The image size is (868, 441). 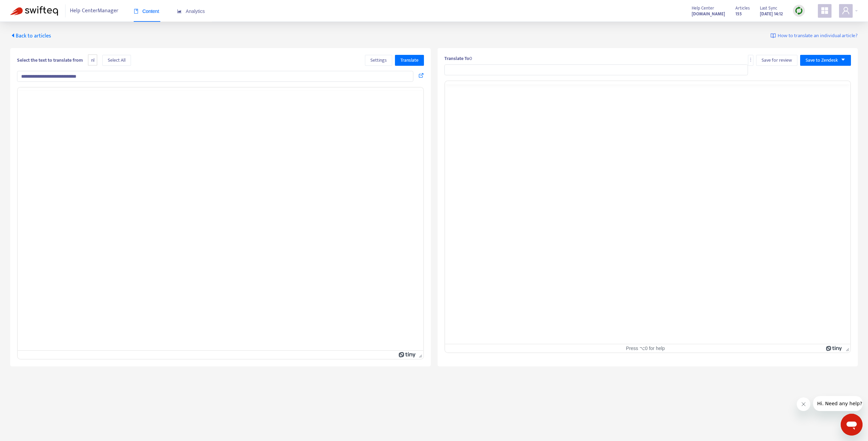 I want to click on span: Analytics, so click(x=191, y=11).